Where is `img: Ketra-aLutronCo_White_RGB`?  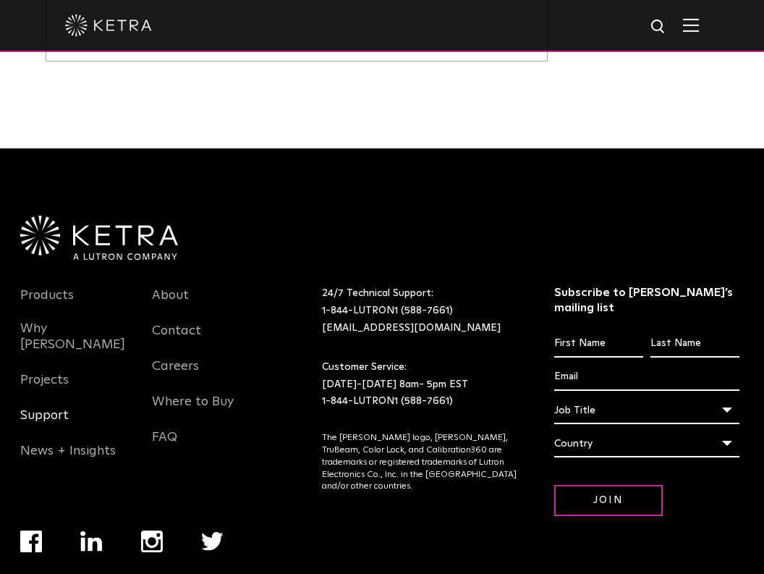
img: Ketra-aLutronCo_White_RGB is located at coordinates (99, 238).